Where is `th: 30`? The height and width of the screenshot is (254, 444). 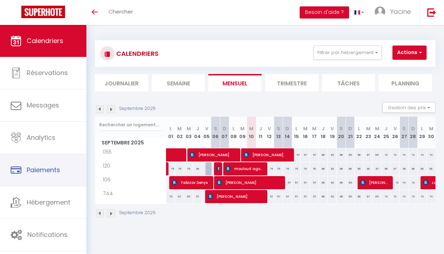
th: 30 is located at coordinates (431, 132).